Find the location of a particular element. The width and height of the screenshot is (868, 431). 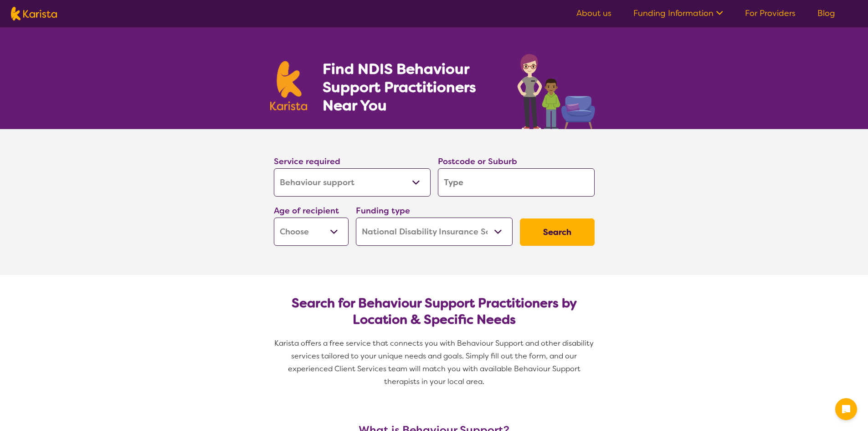

input: Type is located at coordinates (516, 182).